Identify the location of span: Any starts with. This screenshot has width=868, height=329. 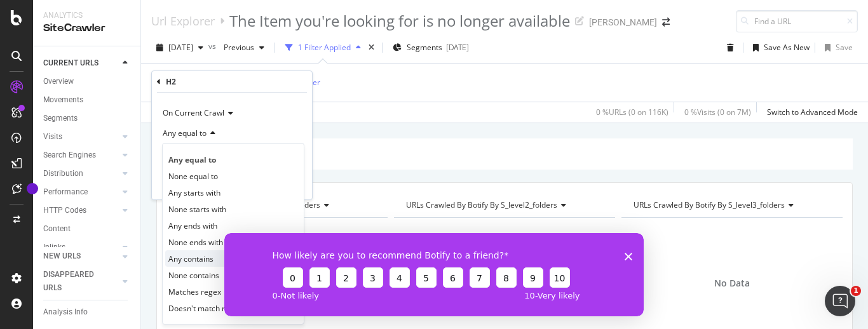
(195, 192).